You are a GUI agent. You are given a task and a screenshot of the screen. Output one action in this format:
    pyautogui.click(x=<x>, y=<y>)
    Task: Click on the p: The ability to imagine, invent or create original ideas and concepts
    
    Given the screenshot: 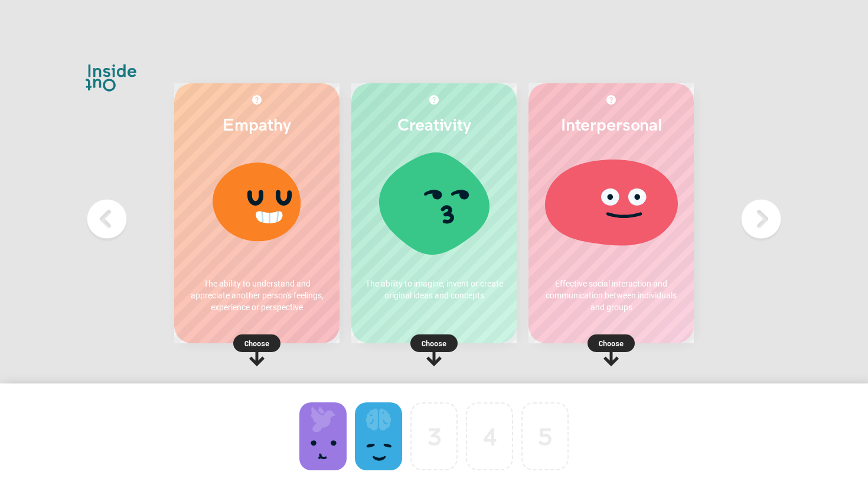 What is the action you would take?
    pyautogui.click(x=434, y=289)
    